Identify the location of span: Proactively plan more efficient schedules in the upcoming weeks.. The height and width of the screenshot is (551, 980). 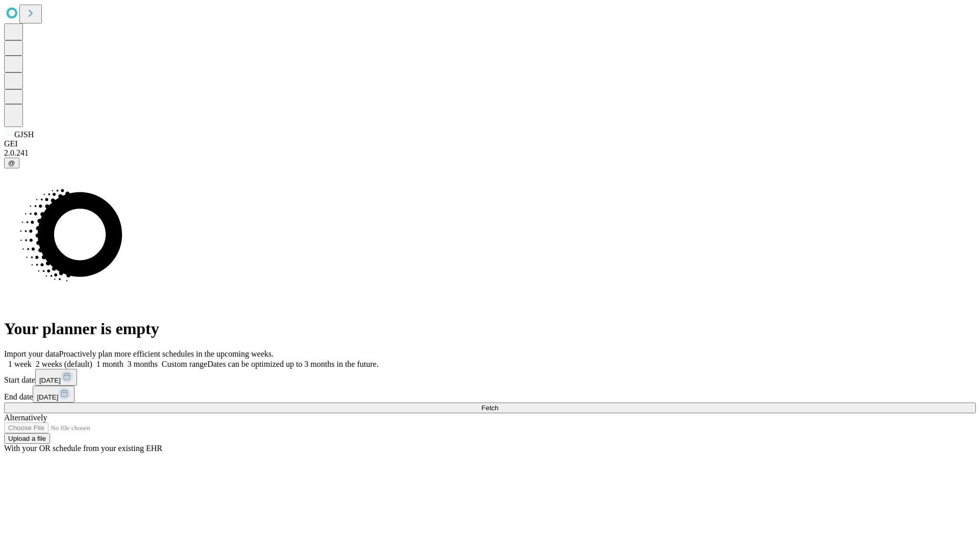
(167, 354).